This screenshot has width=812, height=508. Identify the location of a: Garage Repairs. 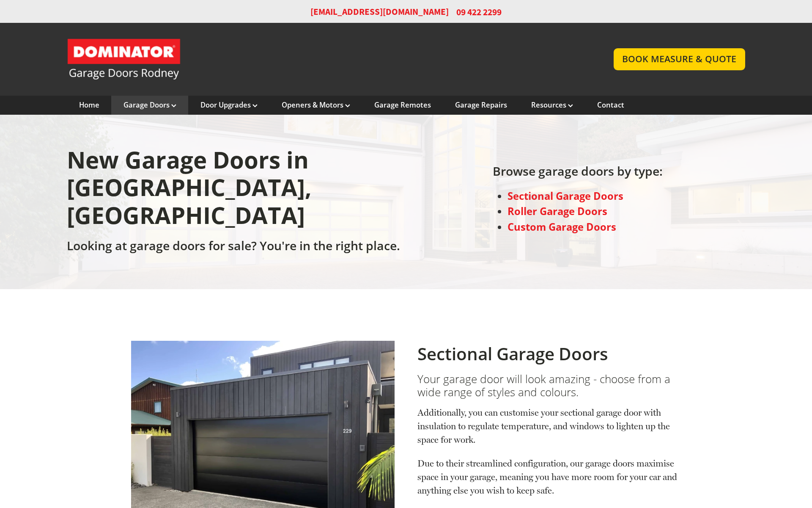
(481, 105).